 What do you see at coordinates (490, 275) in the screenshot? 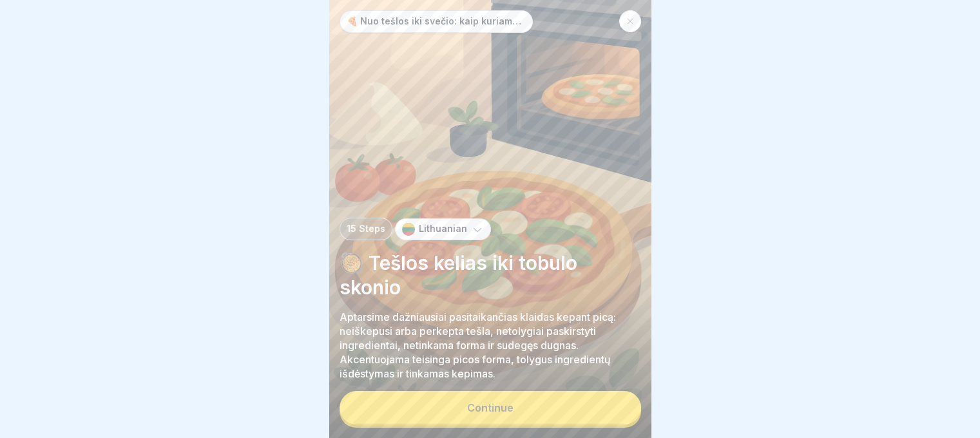
I see `p: 🥘 Tešlos kelias iki tobulo skonio` at bounding box center [490, 275].